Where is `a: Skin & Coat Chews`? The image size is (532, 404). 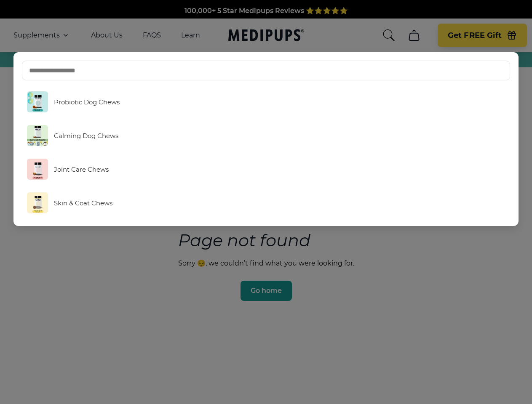
a: Skin & Coat Chews is located at coordinates (266, 203).